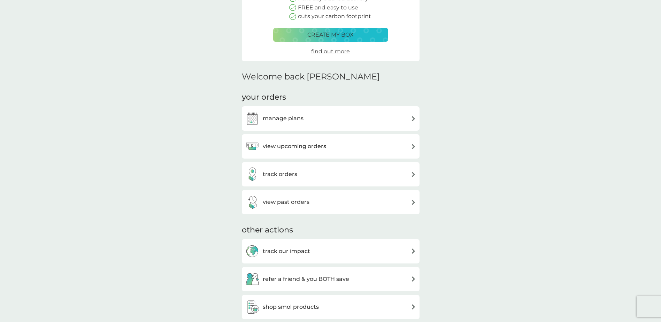 The width and height of the screenshot is (661, 322). What do you see at coordinates (267, 230) in the screenshot?
I see `h3: other actions` at bounding box center [267, 230].